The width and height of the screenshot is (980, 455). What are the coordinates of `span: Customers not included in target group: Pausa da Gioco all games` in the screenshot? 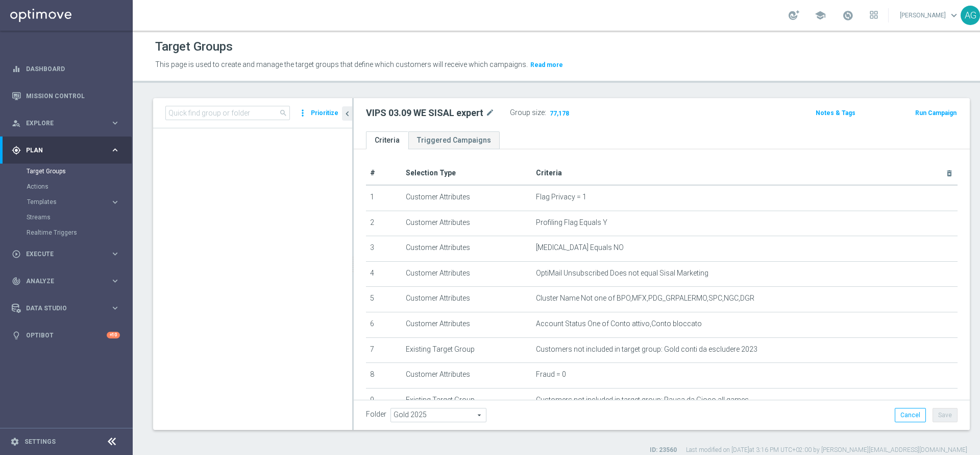 It's located at (642, 400).